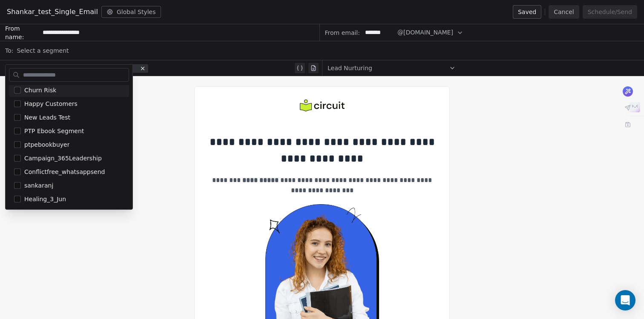 The image size is (644, 319). Describe the element at coordinates (50, 104) in the screenshot. I see `span: Happy Customers` at that location.